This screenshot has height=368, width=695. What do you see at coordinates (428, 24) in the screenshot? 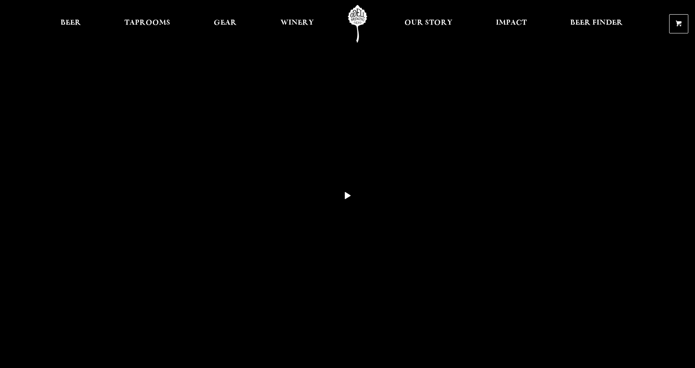
I see `a: Our Story` at bounding box center [428, 24].